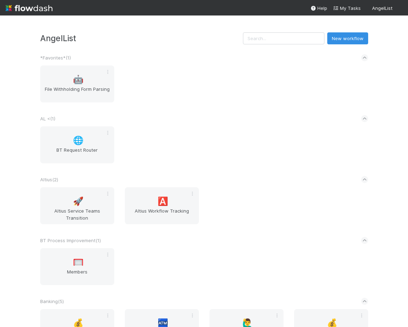 The image size is (408, 327). I want to click on img: logo-inverted-e16ddd16eac7371096b0.svg, so click(29, 8).